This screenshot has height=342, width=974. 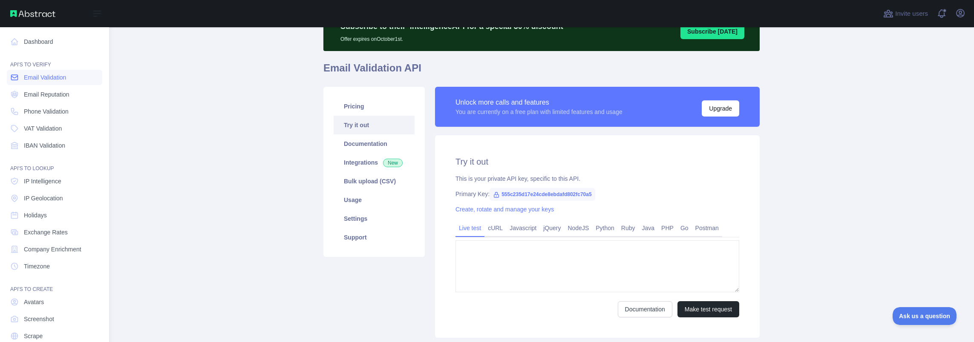 I want to click on a: cURL, so click(x=495, y=228).